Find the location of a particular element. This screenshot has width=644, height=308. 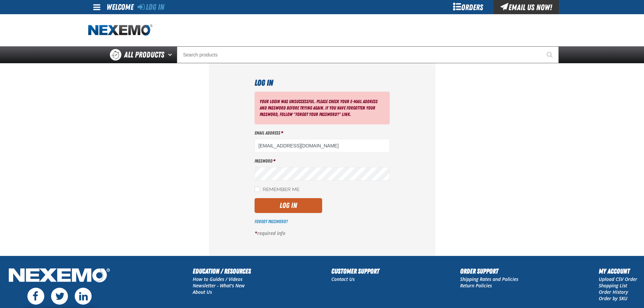

a: Order History is located at coordinates (613, 292).